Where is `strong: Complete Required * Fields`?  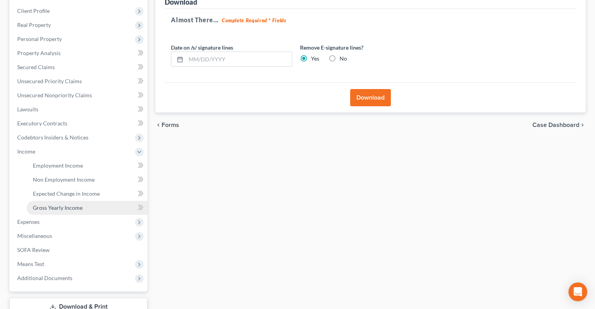
strong: Complete Required * Fields is located at coordinates (254, 20).